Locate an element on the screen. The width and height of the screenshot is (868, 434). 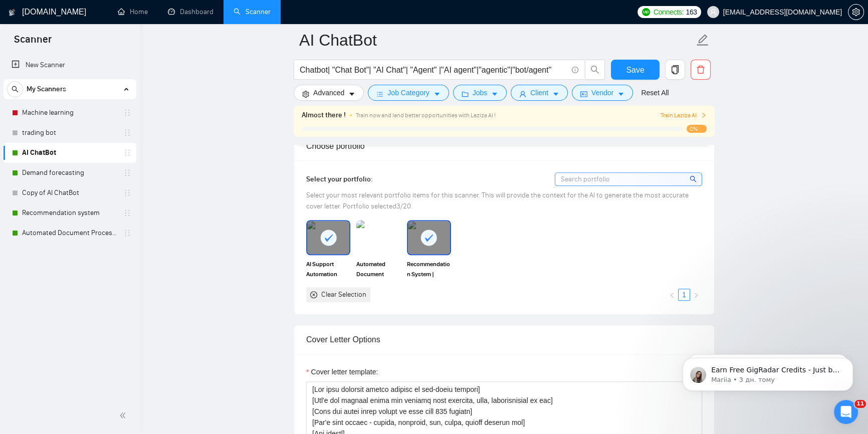
span: Connects: is located at coordinates (668, 12).